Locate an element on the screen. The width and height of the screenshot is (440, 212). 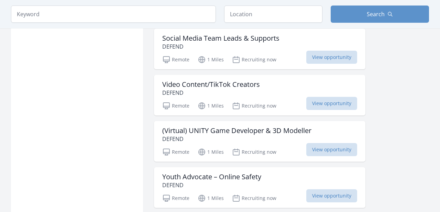
span: Search is located at coordinates (376, 14).